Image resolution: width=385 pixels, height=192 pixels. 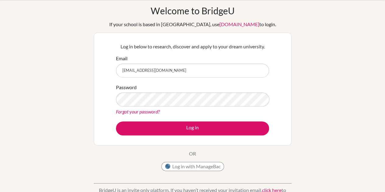 I want to click on h1: Welcome to BridgeU, so click(x=193, y=11).